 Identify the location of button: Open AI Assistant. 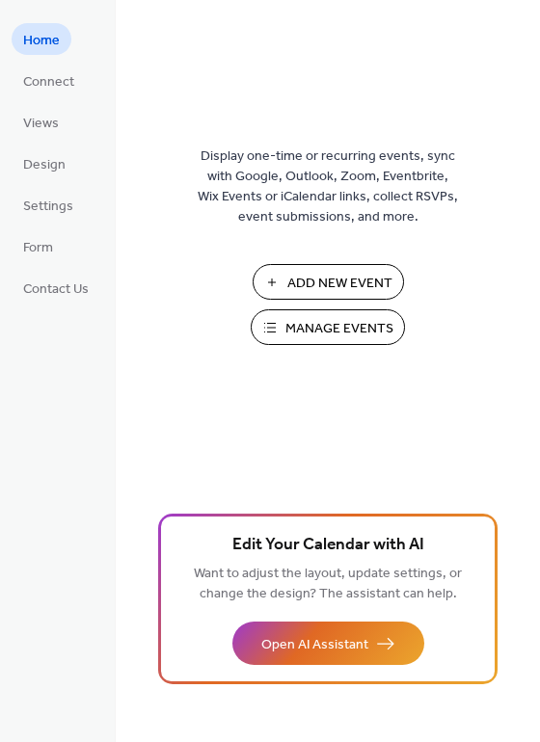
(328, 643).